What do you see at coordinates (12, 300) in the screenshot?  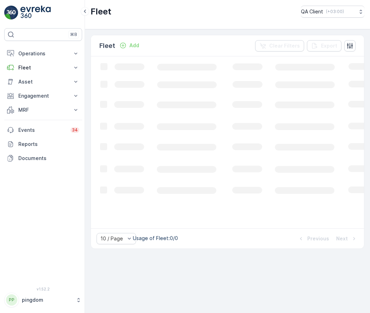 I see `div: PP` at bounding box center [12, 300].